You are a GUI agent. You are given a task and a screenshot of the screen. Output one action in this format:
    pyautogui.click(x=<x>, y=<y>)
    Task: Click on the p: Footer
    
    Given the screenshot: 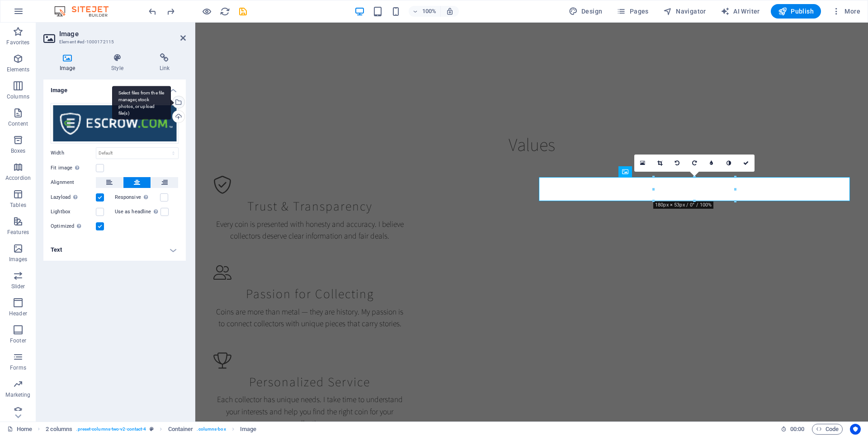 What is the action you would take?
    pyautogui.click(x=18, y=341)
    